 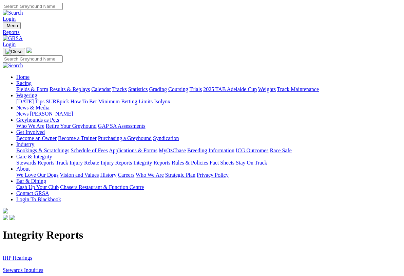 I want to click on a: Cash Up Your Club, so click(x=37, y=187).